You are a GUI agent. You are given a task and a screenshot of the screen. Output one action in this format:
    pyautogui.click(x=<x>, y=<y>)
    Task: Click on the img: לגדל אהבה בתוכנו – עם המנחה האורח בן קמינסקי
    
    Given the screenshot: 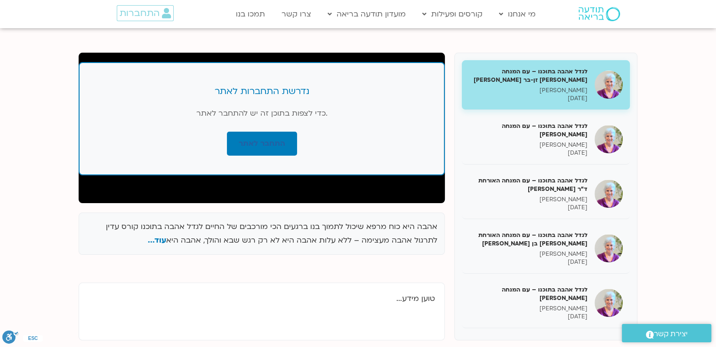 What is the action you would take?
    pyautogui.click(x=609, y=303)
    